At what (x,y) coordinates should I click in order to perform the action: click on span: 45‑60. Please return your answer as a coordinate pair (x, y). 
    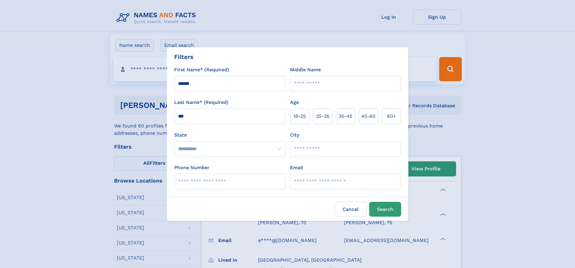
    Looking at the image, I should click on (368, 116).